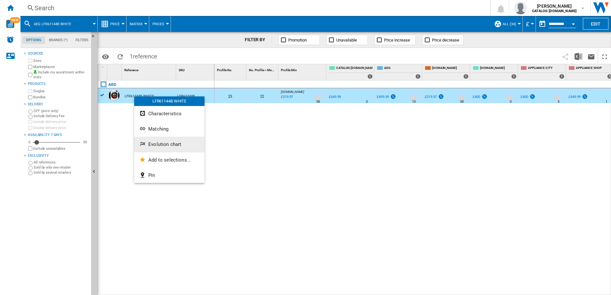 Image resolution: width=611 pixels, height=295 pixels. What do you see at coordinates (169, 129) in the screenshot?
I see `button: Matching` at bounding box center [169, 129].